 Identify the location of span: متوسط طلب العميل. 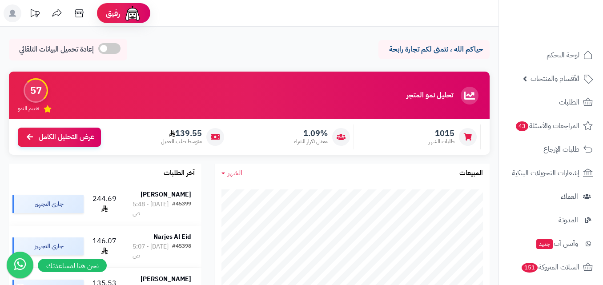
(181, 141).